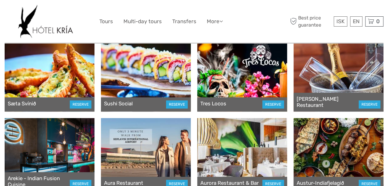  What do you see at coordinates (320, 183) in the screenshot?
I see `a: Austur-Indíafjelagið` at bounding box center [320, 183].